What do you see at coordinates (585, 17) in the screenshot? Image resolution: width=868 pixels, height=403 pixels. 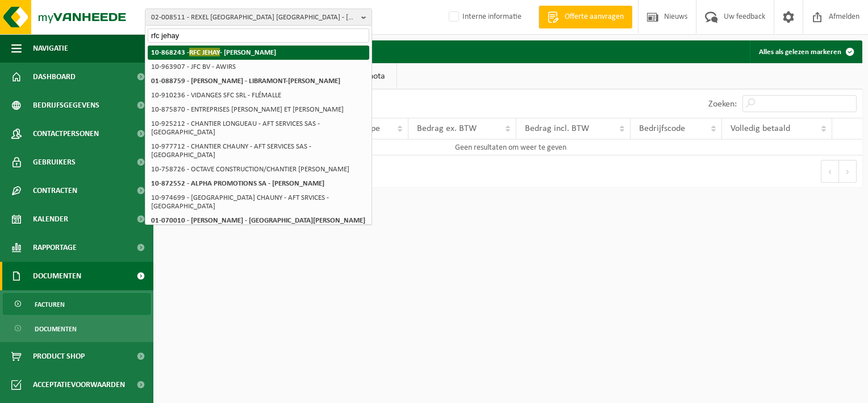 I see `a: Offerte aanvragen` at bounding box center [585, 17].